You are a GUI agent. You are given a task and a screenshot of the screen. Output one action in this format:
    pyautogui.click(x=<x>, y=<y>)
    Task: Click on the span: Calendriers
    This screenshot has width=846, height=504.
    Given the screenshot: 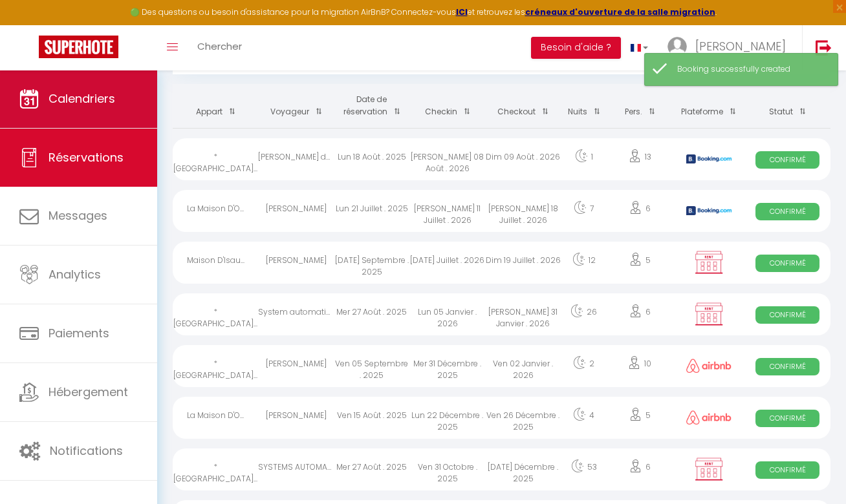 What is the action you would take?
    pyautogui.click(x=81, y=98)
    